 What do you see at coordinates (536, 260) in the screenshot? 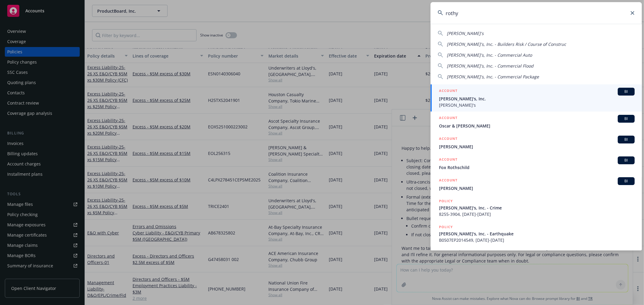
I see `a: POLICY` at bounding box center [536, 260].